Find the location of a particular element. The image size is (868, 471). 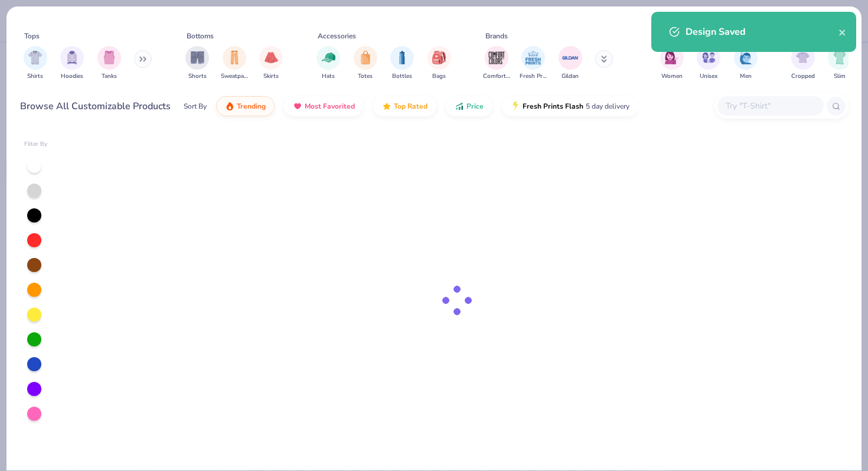

div: filter for Shirts is located at coordinates (35, 63).